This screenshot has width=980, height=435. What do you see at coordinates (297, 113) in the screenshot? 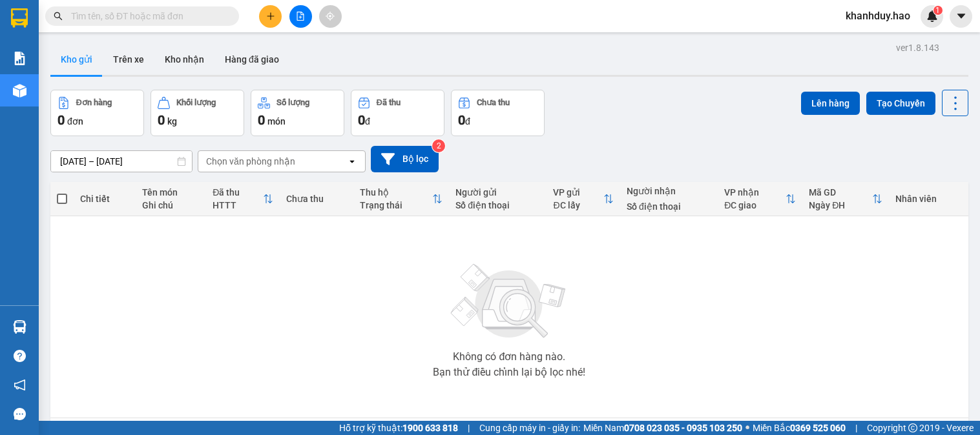
I see `button: Số lượng0món` at bounding box center [297, 113].